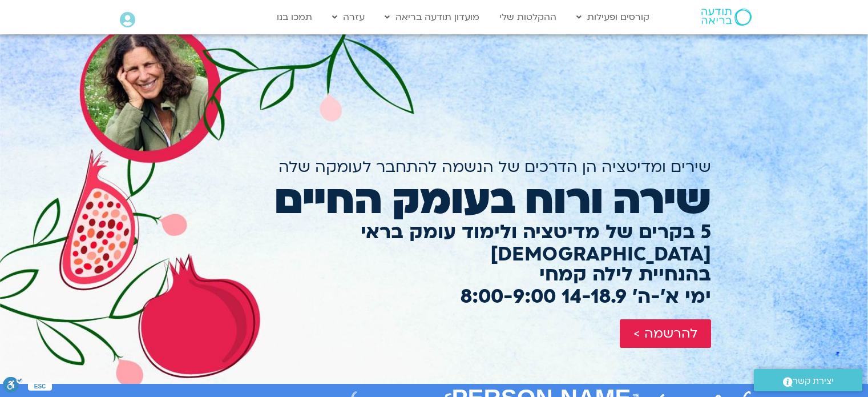 This screenshot has height=397, width=868. I want to click on a: מועדון תודעה בריאה, so click(432, 17).